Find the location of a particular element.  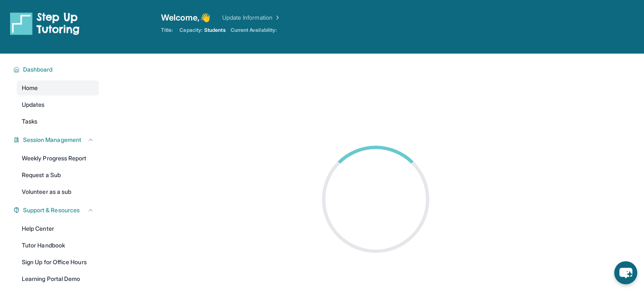

a: Home is located at coordinates (58, 88).